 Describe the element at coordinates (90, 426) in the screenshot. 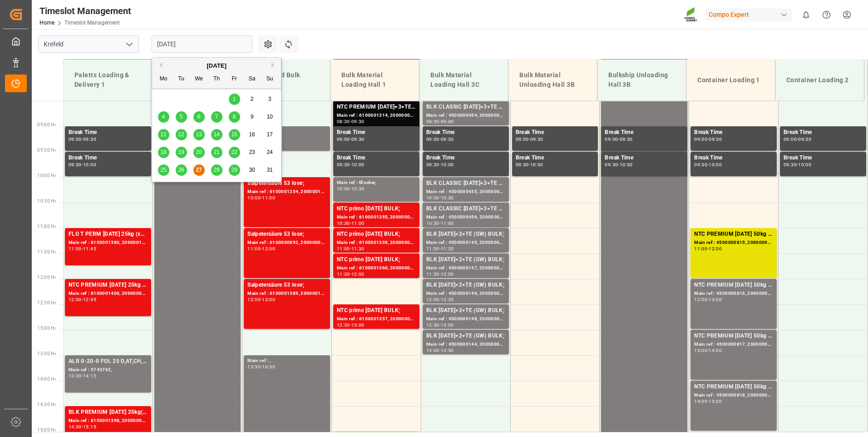

I see `div: 15:15` at that location.